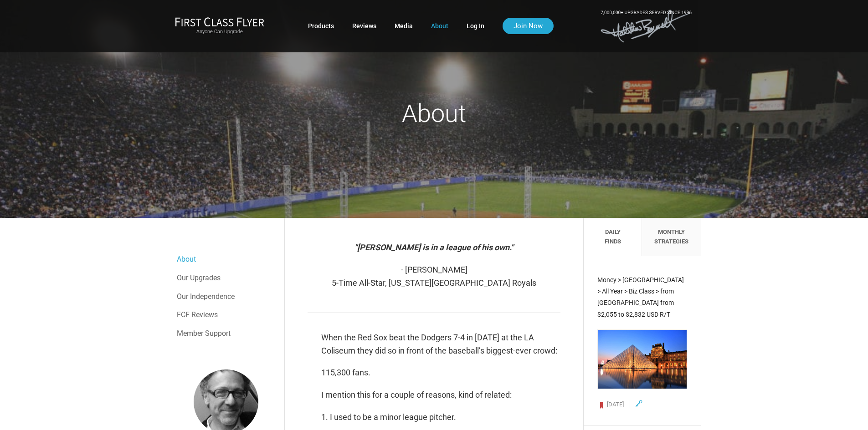 Image resolution: width=868 pixels, height=430 pixels. Describe the element at coordinates (220, 32) in the screenshot. I see `small: Anyone Can Upgrade` at that location.